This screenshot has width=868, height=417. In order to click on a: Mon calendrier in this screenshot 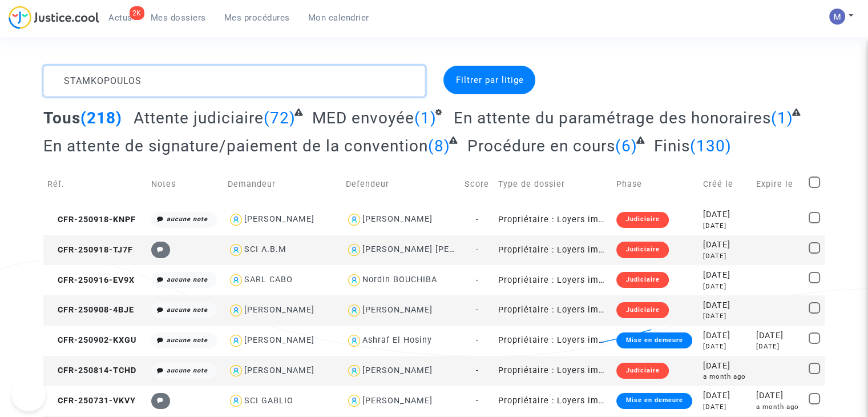, I will do `click(339, 18)`.